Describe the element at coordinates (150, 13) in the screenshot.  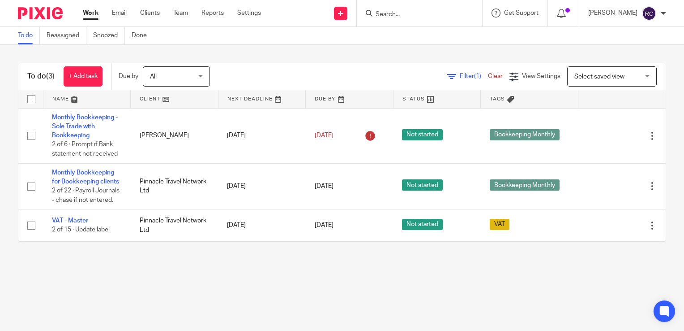
I see `a: Clients` at that location.